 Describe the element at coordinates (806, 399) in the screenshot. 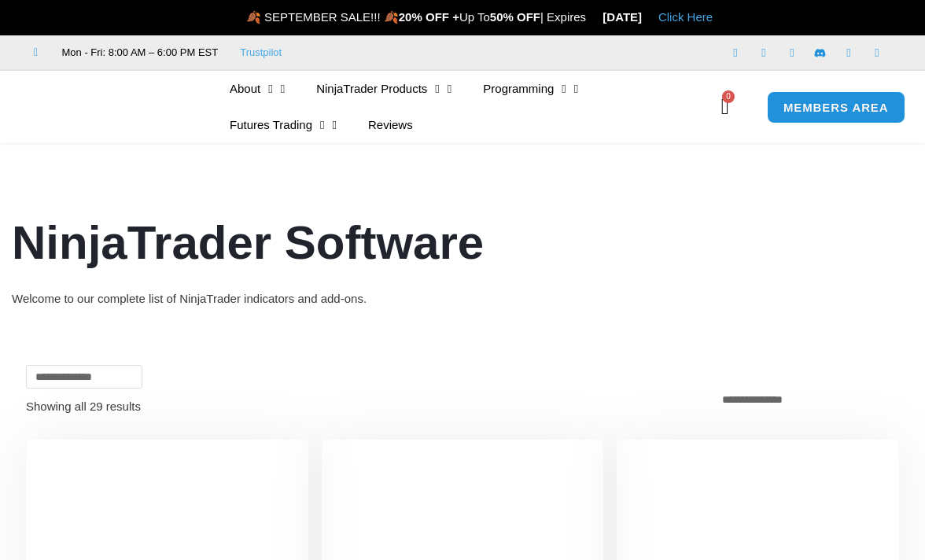

I see `select: Shop order` at that location.